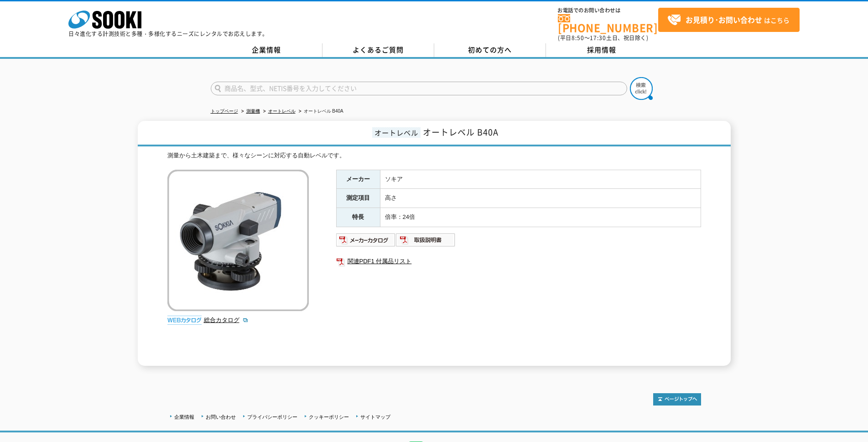  What do you see at coordinates (519, 261) in the screenshot?
I see `a: 関連PDF1 付属品リスト` at bounding box center [519, 261].